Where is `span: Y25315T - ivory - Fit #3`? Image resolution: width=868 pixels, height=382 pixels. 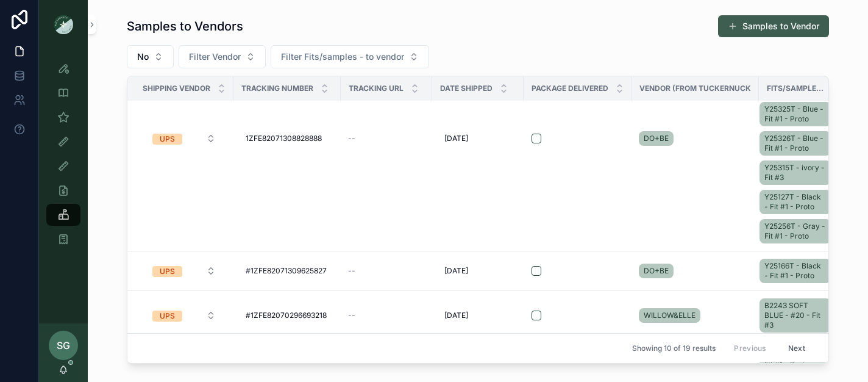
span: Y25315T - ivory - Fit #3 is located at coordinates (795, 172).